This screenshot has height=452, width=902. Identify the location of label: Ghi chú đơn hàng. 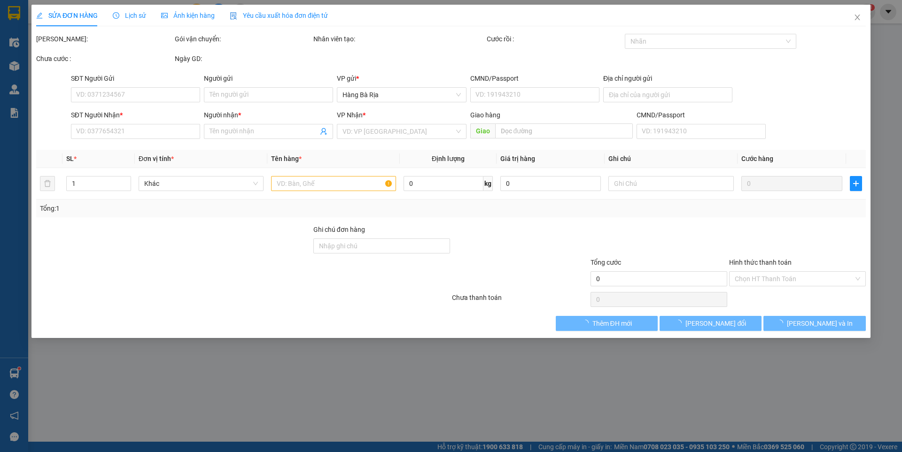
(339, 230).